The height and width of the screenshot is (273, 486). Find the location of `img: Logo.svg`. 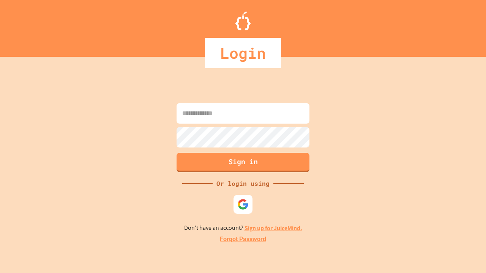

img: Logo.svg is located at coordinates (243, 21).